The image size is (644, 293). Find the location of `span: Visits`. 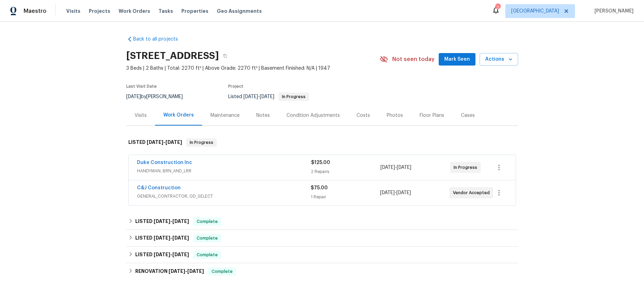

span: Visits is located at coordinates (73, 11).